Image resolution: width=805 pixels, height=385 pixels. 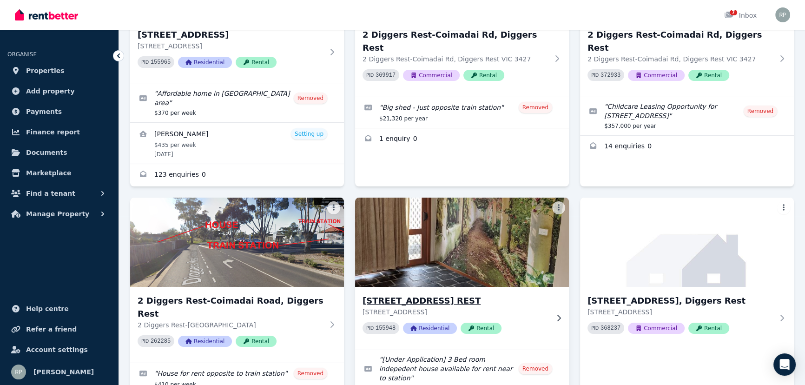 What do you see at coordinates (733, 13) in the screenshot?
I see `span: 7` at bounding box center [733, 13].